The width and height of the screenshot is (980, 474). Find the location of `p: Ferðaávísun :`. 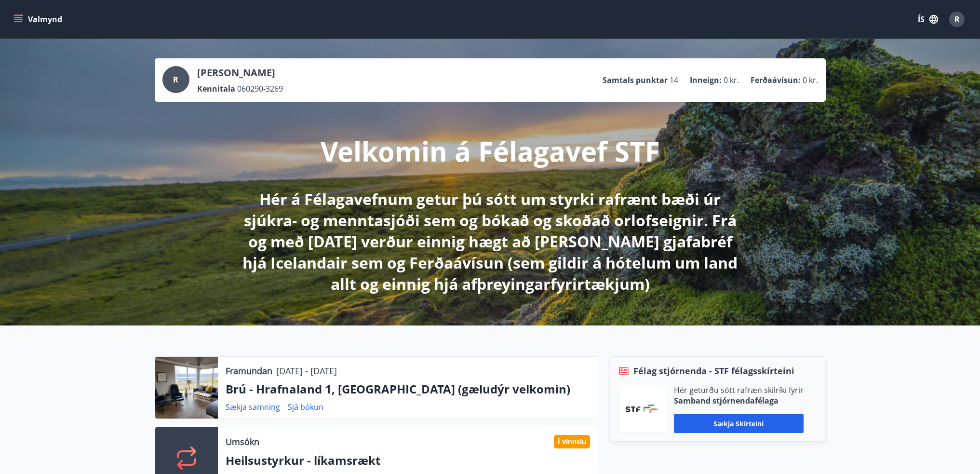

p: Ferðaávísun : is located at coordinates (775, 80).